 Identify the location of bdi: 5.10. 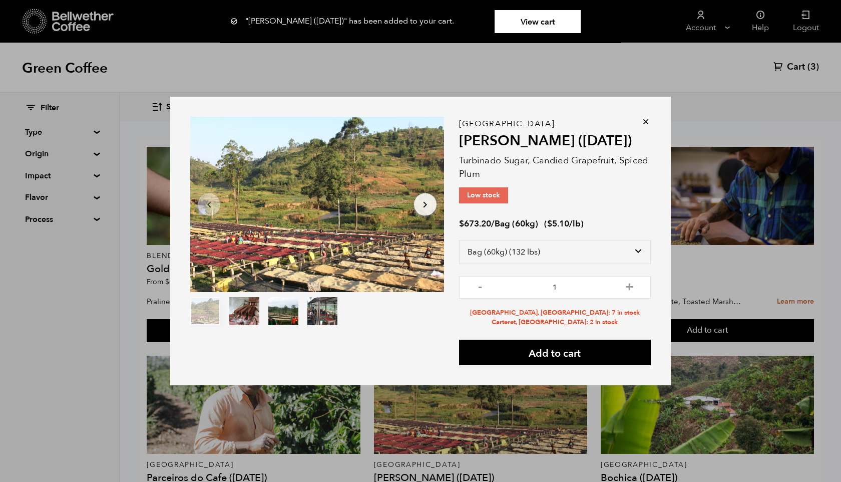
(558, 223).